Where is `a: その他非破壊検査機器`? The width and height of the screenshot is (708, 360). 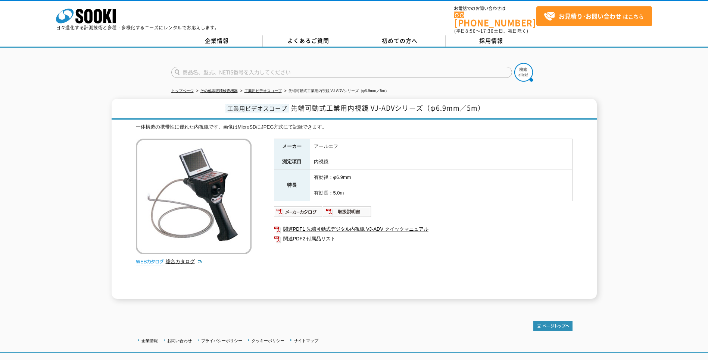 a: その他非破壊検査機器 is located at coordinates (219, 91).